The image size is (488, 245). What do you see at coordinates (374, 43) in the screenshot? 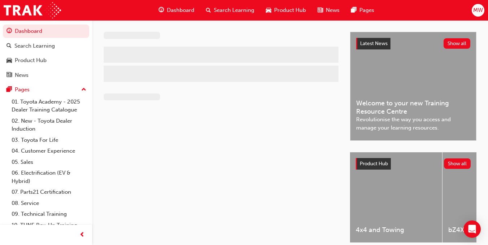
I see `span: Latest News` at bounding box center [374, 43].